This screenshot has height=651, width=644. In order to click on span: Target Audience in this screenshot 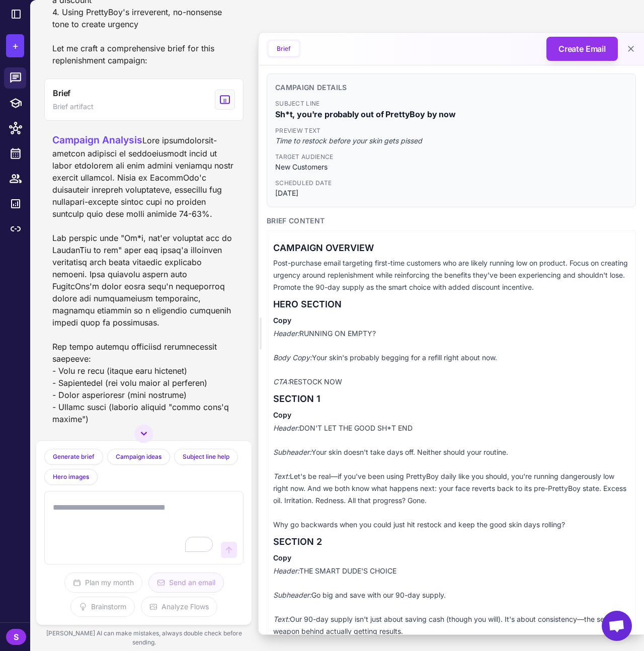, I will do `click(452, 157)`.